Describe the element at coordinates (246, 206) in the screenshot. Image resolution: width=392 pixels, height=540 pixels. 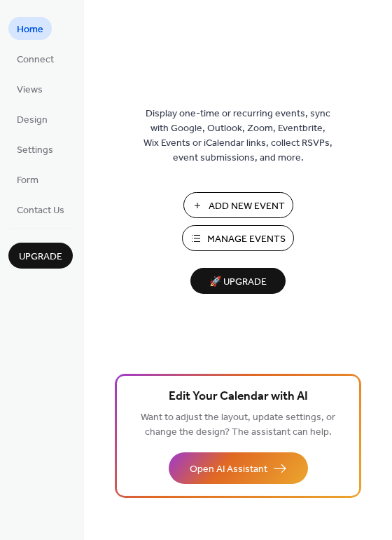
I see `span: Add New Event` at that location.